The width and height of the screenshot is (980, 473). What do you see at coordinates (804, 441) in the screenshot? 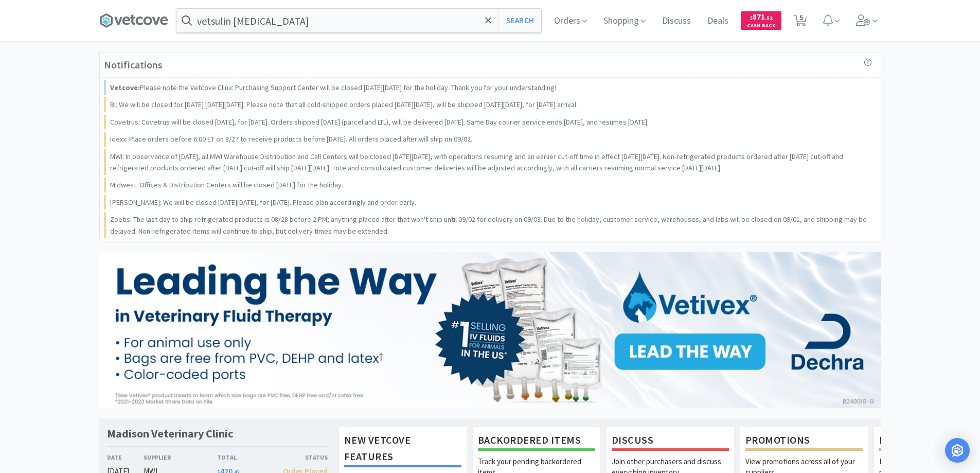
I see `h1: Promotions` at bounding box center [804, 441].